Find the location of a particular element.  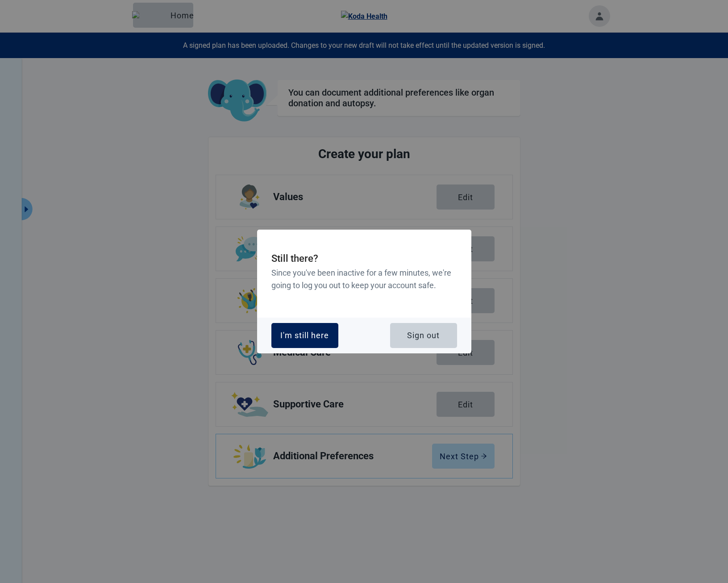

h3: Since you've been inactive for a few minutes, we're going to log you out to keep your account safe. is located at coordinates (364, 279).